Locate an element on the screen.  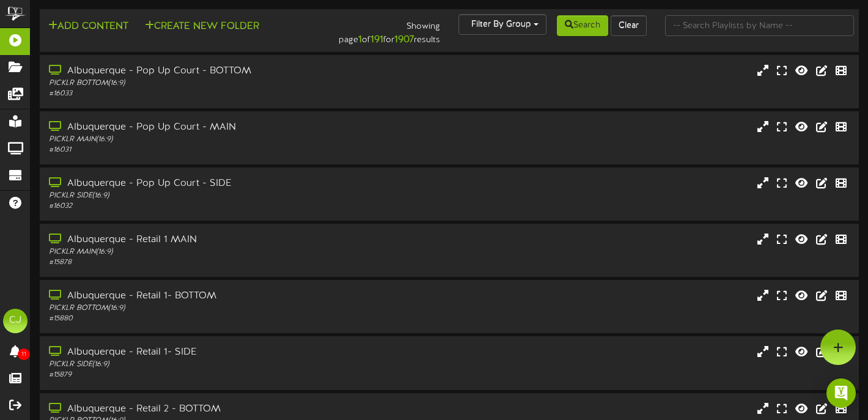
button: Add Content is located at coordinates (88, 26).